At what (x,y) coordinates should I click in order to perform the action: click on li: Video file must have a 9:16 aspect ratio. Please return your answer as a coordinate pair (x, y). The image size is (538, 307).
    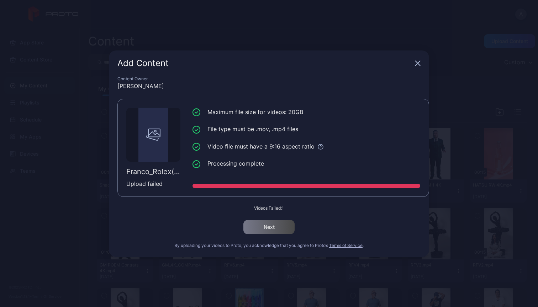
    Looking at the image, I should click on (306, 147).